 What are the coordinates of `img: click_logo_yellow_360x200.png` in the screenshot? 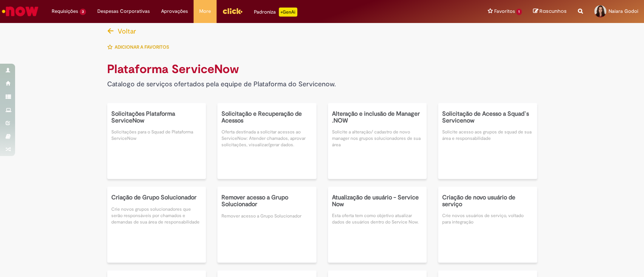 It's located at (232, 11).